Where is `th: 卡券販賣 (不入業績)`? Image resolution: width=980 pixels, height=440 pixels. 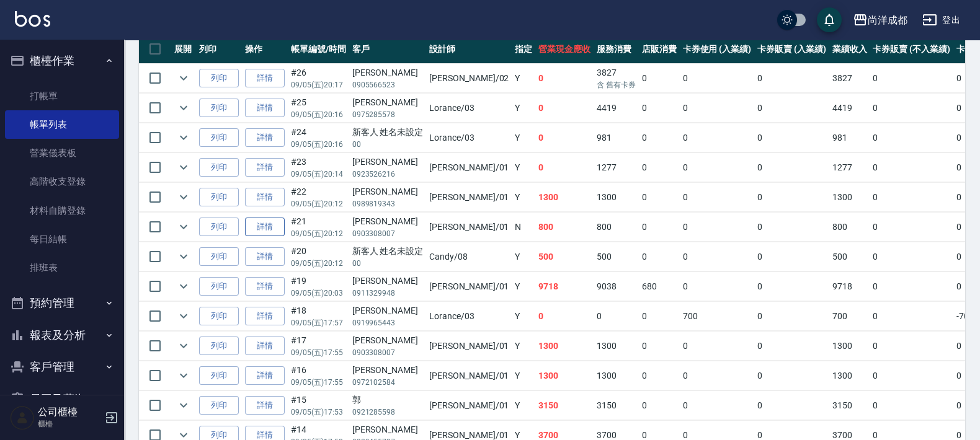
th: 卡券販賣 (不入業績) is located at coordinates (911, 49).